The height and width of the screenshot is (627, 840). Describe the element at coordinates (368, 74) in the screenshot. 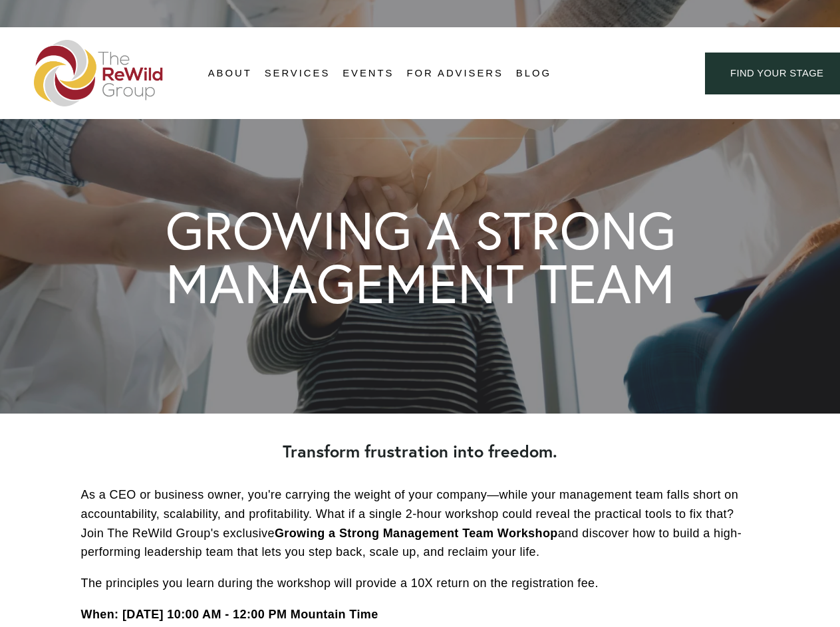

I see `a: Events` at that location.